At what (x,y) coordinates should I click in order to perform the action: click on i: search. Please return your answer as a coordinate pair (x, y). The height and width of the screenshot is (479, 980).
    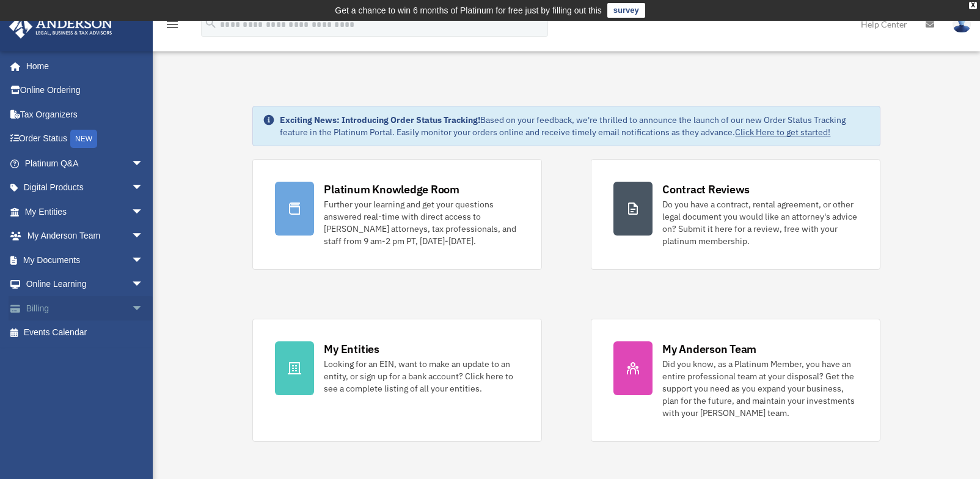
    Looking at the image, I should click on (210, 23).